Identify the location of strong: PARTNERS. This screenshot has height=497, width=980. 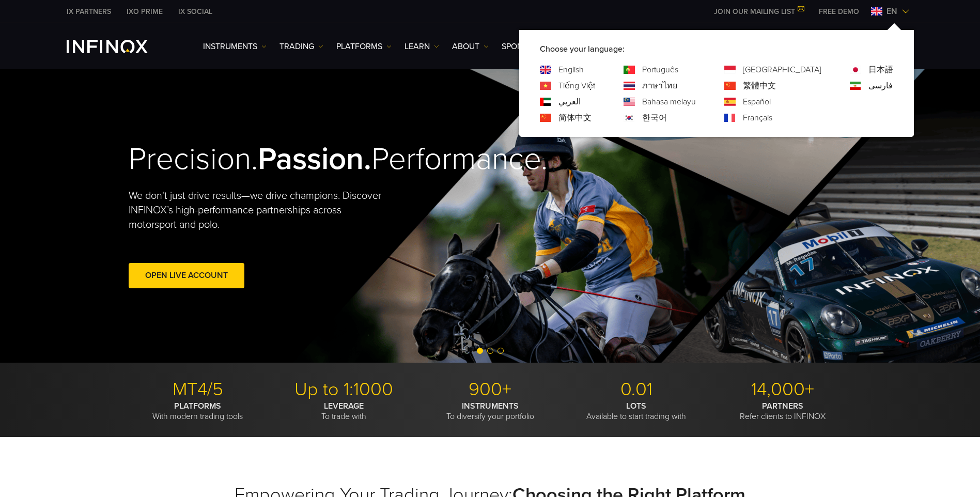
(783, 406).